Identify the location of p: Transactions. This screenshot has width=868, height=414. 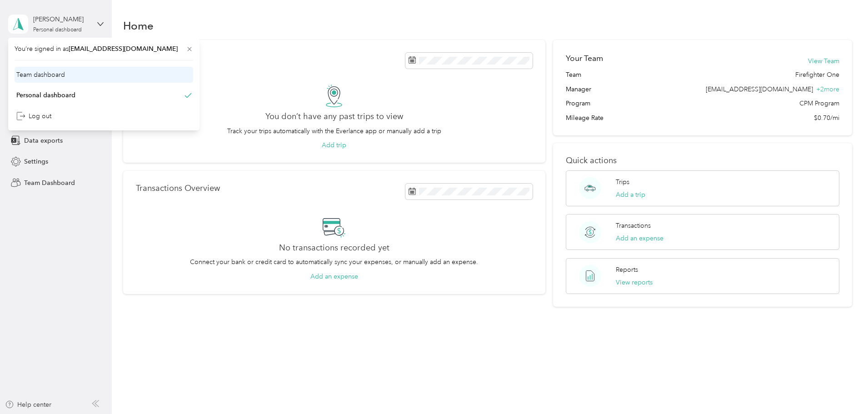
(633, 226).